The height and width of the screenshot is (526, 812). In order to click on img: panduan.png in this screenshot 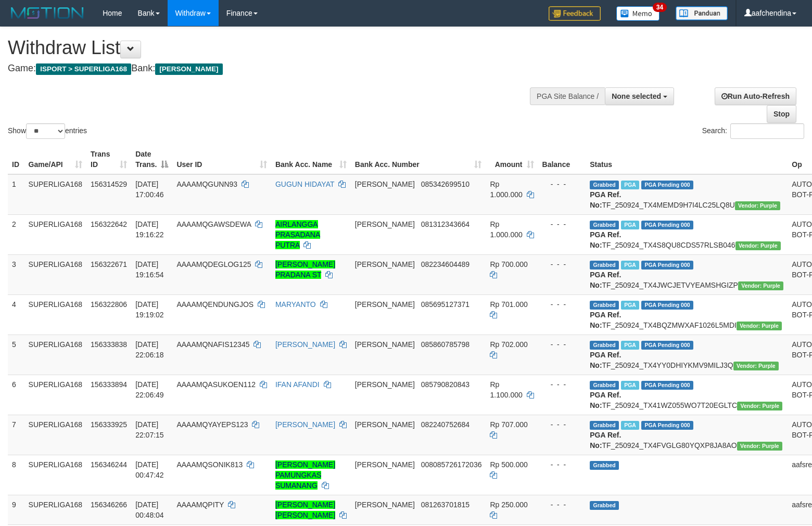, I will do `click(701, 13)`.